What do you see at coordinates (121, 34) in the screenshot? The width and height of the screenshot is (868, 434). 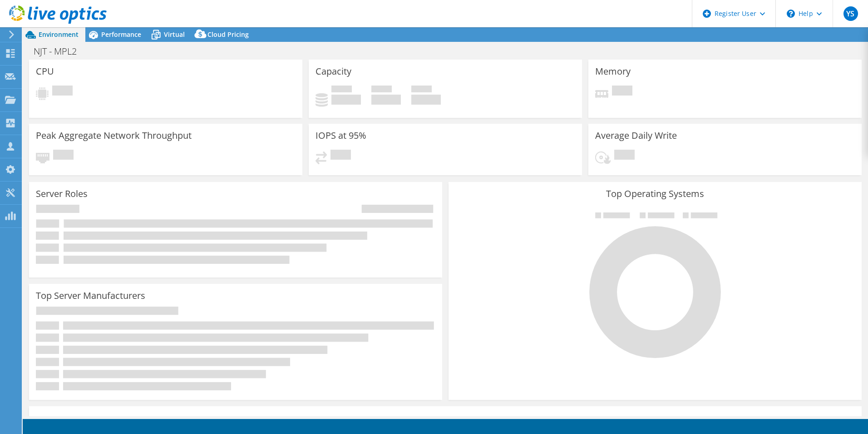 I see `span: Performance` at bounding box center [121, 34].